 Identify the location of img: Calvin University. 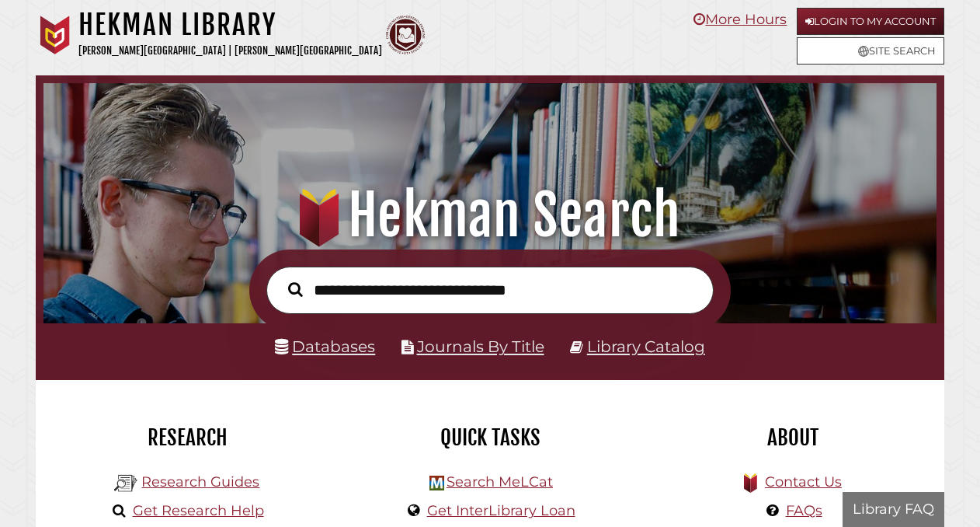
(55, 35).